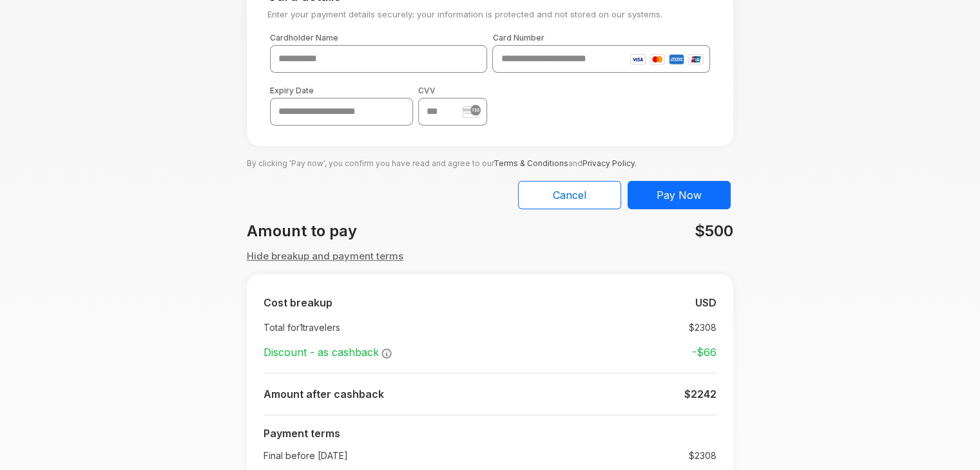 This screenshot has height=470, width=980. I want to click on button: Hide breakup and payment terms, so click(325, 256).